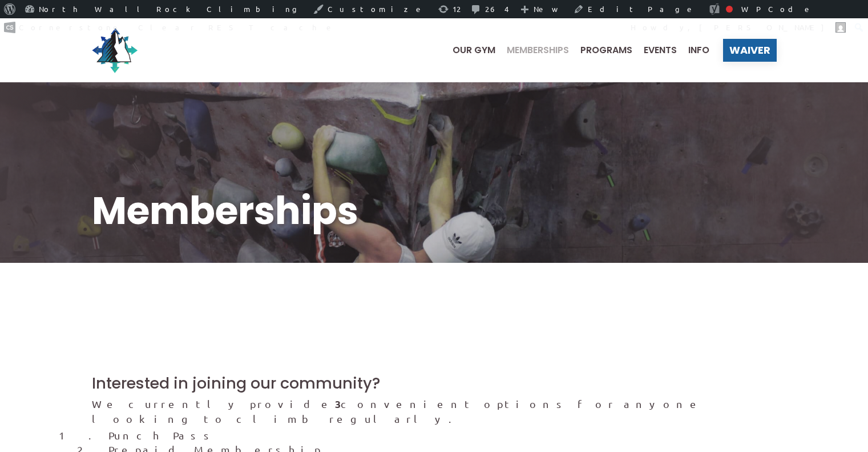 The image size is (868, 452). What do you see at coordinates (537, 50) in the screenshot?
I see `span: Memberships` at bounding box center [537, 50].